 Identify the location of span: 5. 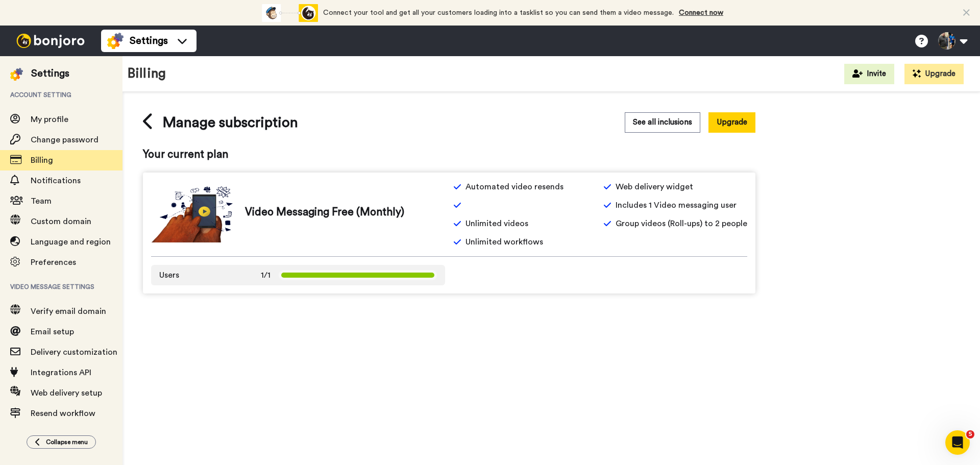
(970, 434).